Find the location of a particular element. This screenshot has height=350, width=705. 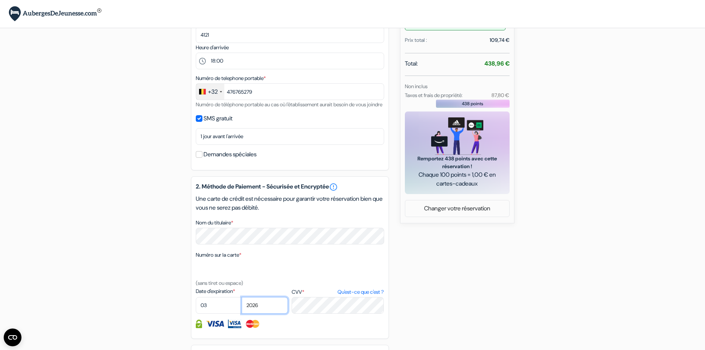

a: Changer votre réservation is located at coordinates (457, 208).